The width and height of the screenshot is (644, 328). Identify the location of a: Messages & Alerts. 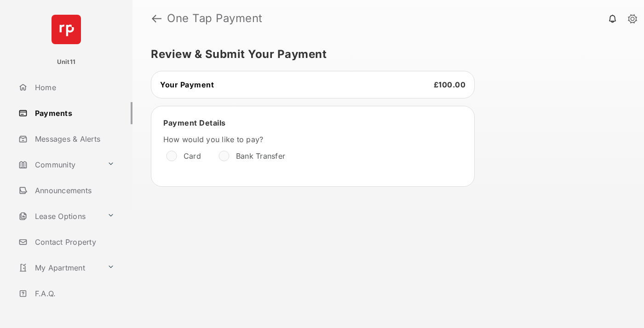
(74, 139).